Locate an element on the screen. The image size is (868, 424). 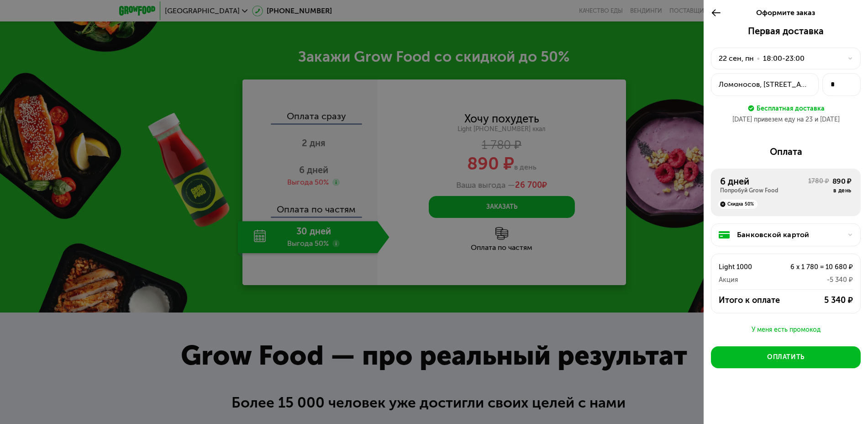
div: Попробуй Grow Food is located at coordinates (764, 190).